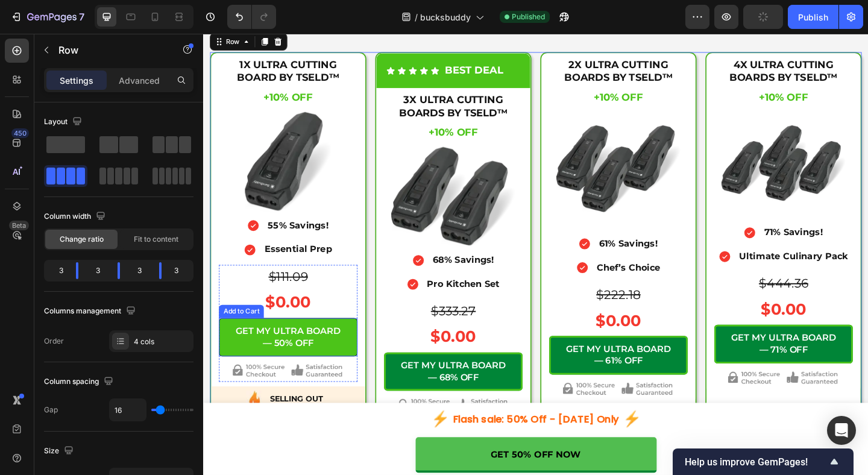  Describe the element at coordinates (272, 79) in the screenshot. I see `h2: 3X ULTRA CUTTING BOARDS BY TSELD™` at that location.